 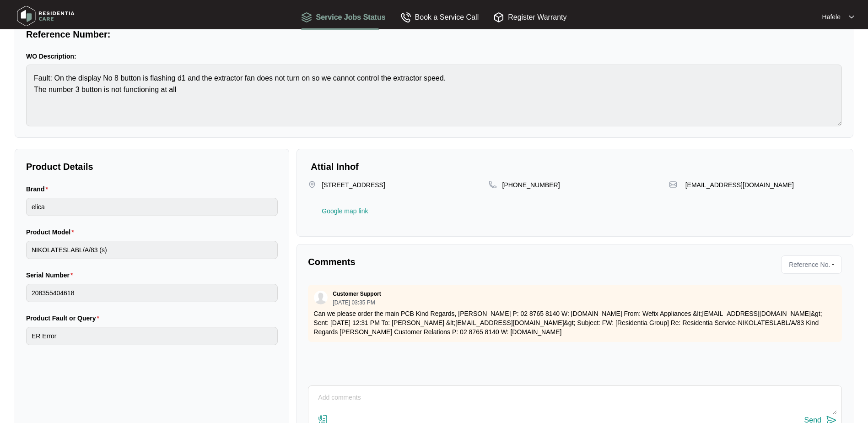 What do you see at coordinates (152, 336) in the screenshot?
I see `input: Product Fault or Query` at bounding box center [152, 336].